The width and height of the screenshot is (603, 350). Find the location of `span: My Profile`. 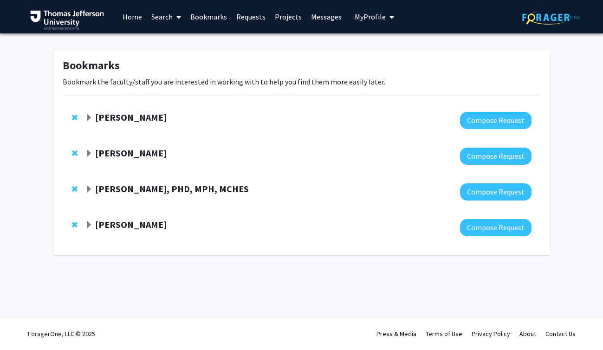

span: My Profile is located at coordinates (370, 17).